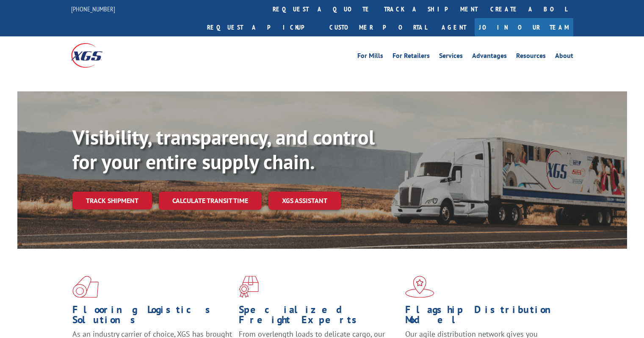  What do you see at coordinates (564, 57) in the screenshot?
I see `a: About` at bounding box center [564, 57].